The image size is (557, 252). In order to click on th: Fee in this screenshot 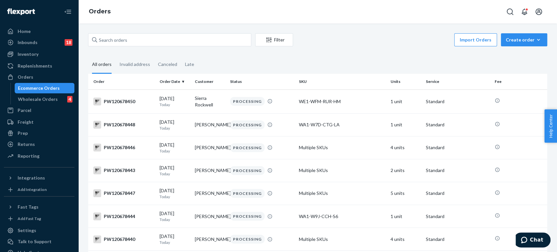, I will do `click(519, 82)`.